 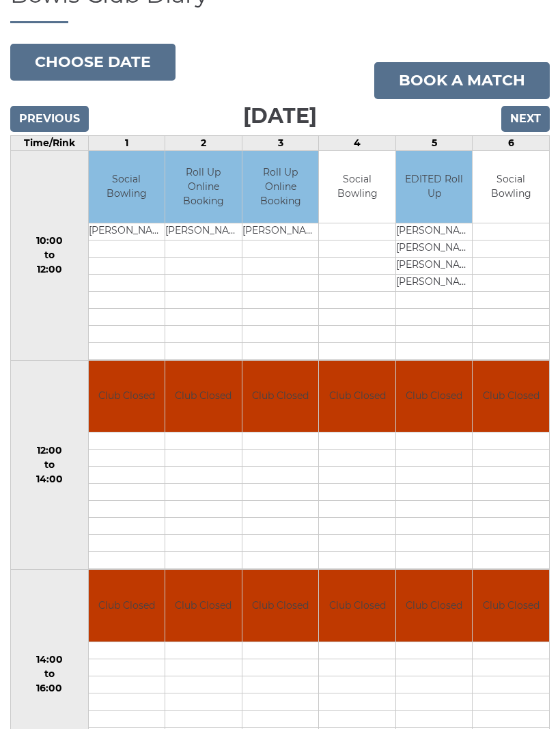 I want to click on td: 3, so click(x=280, y=144).